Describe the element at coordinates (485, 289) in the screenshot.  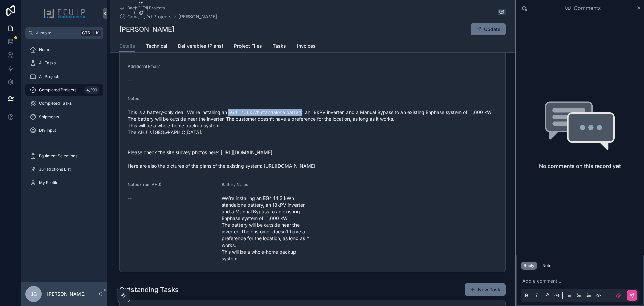
I see `a: New Task` at that location.